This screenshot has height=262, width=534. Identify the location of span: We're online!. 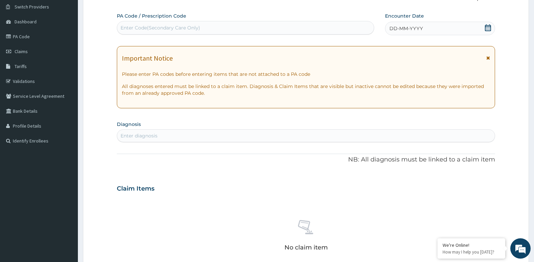
(66, 120).